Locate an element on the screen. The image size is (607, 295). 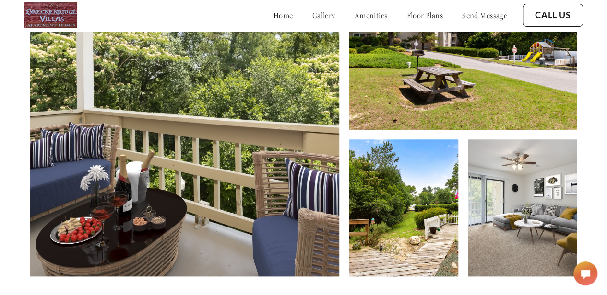
img: logo.png is located at coordinates (50, 15).